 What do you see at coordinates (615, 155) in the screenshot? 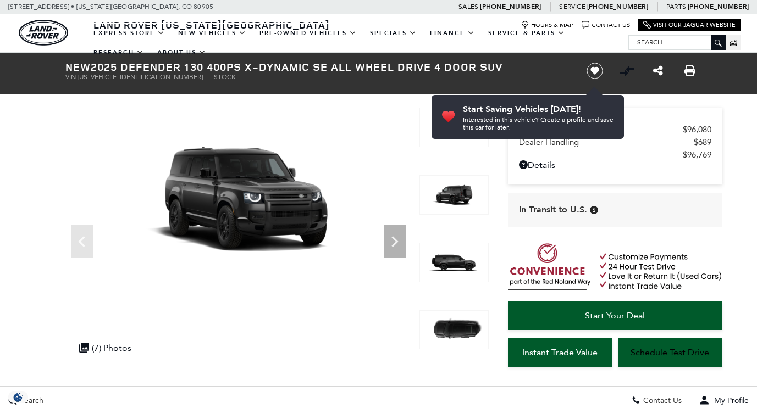
I see `a: $96,769` at bounding box center [615, 155].